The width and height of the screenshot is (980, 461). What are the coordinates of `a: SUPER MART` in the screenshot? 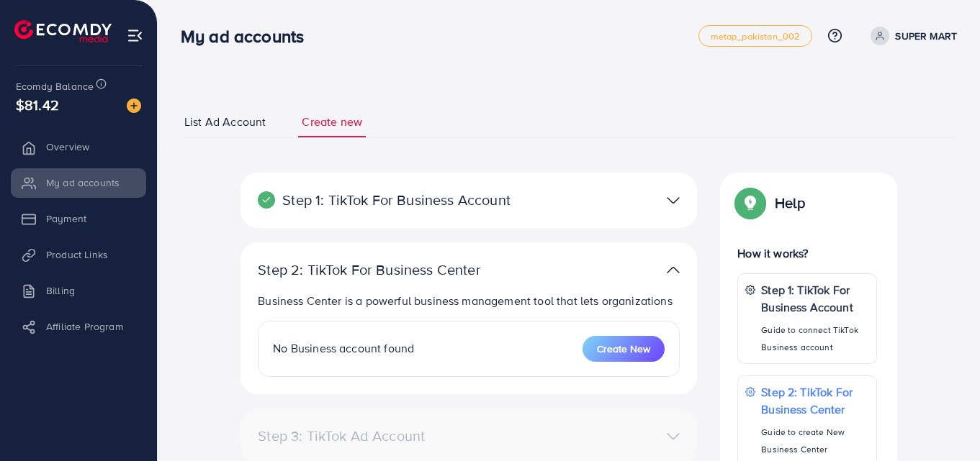 It's located at (910, 36).